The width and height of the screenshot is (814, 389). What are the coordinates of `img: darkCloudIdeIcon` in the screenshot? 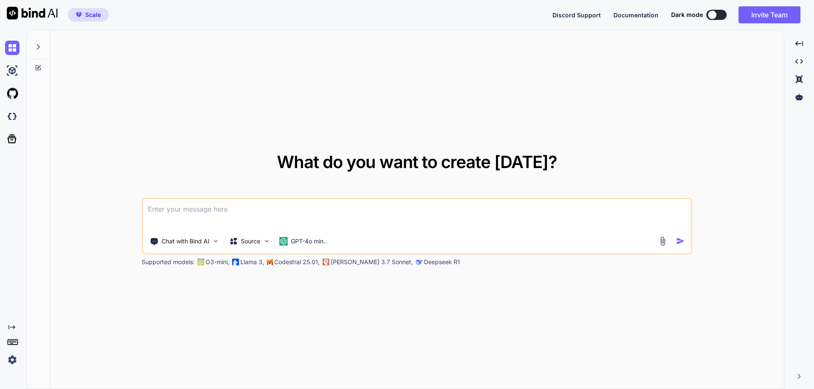 It's located at (12, 117).